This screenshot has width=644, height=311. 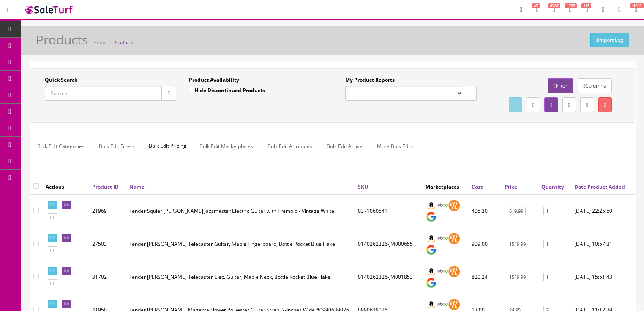 What do you see at coordinates (586, 5) in the screenshot?
I see `span: 115` at bounding box center [586, 5].